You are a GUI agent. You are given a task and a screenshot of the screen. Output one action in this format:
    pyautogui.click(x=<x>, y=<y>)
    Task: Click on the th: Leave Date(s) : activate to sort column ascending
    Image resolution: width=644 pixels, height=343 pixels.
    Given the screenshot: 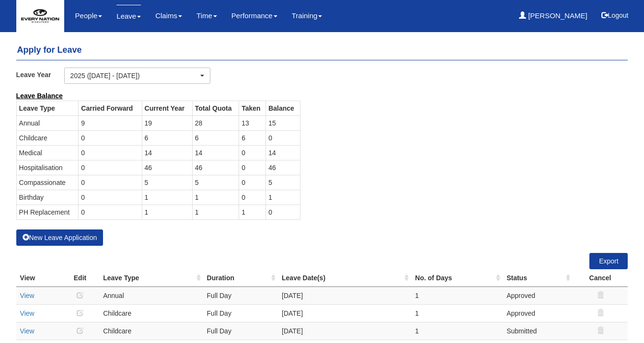 What is the action you would take?
    pyautogui.click(x=345, y=278)
    